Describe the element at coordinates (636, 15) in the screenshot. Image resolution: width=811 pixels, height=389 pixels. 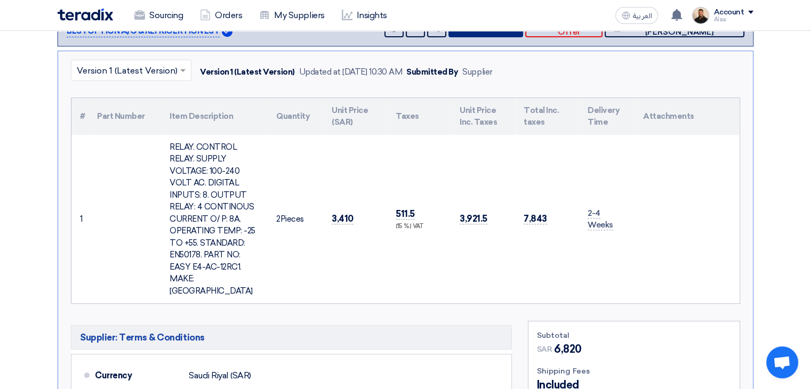
I see `button: العربية` at that location.